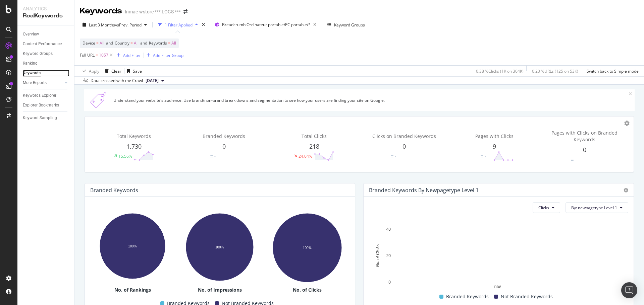 The width and height of the screenshot is (644, 305). Describe the element at coordinates (99, 100) in the screenshot. I see `img: Xn5yXbTLC6GvtKIoinKAiP4Hm0QJ922KvQwAAAAASUVORK5CYII=` at that location.